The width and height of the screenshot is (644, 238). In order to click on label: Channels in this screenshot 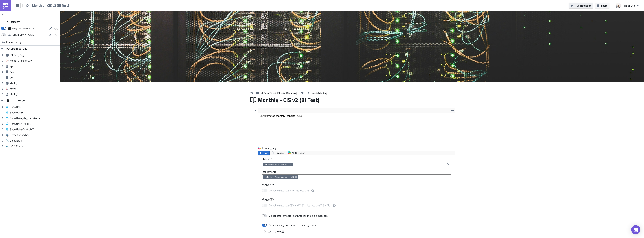, I will do `click(356, 159)`.